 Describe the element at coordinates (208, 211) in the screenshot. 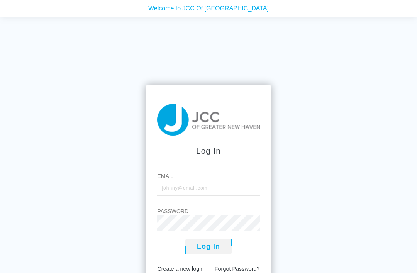

I see `label: Password` at that location.